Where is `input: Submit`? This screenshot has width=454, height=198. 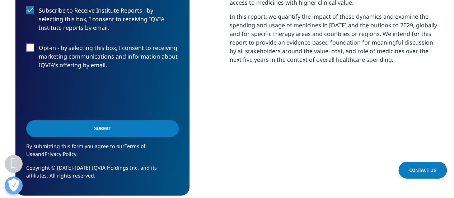 input: Submit is located at coordinates (102, 128).